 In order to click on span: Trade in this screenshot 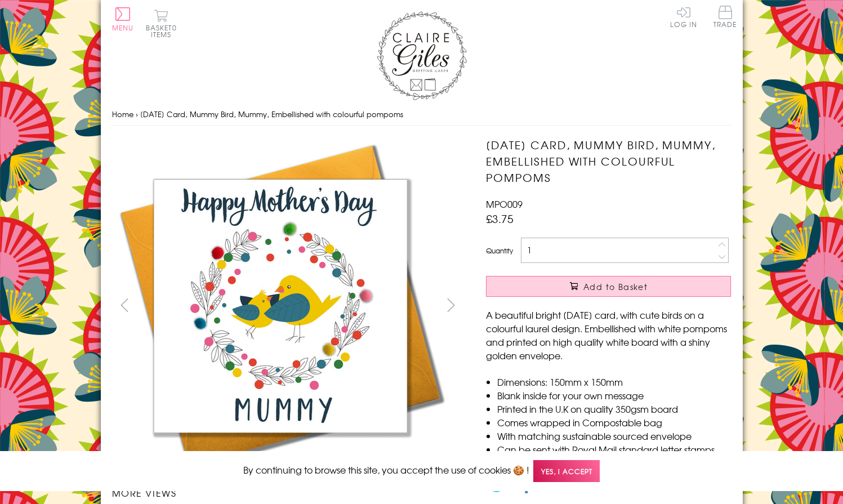, I will do `click(725, 16)`.